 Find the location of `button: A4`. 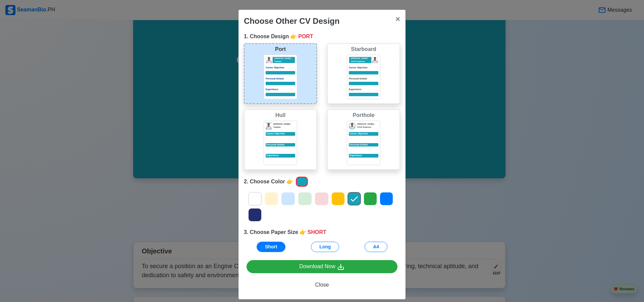

button: A4 is located at coordinates (376, 247).